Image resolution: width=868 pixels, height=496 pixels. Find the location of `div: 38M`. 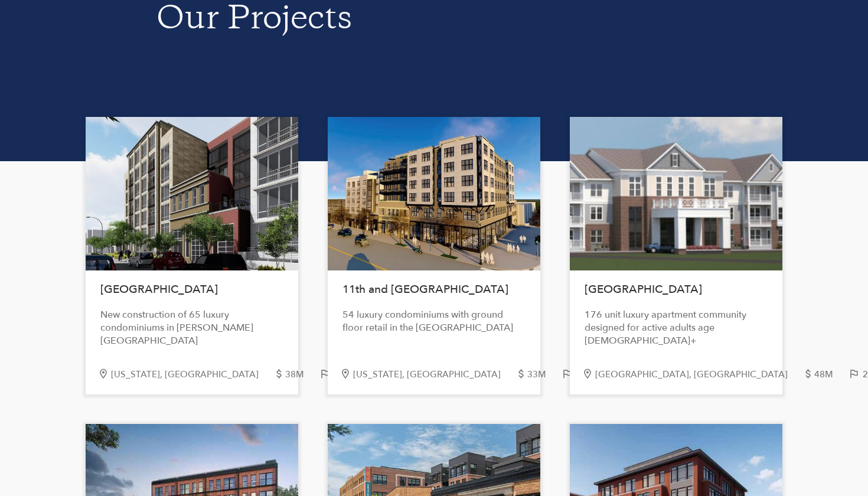

div: 38M is located at coordinates (302, 374).